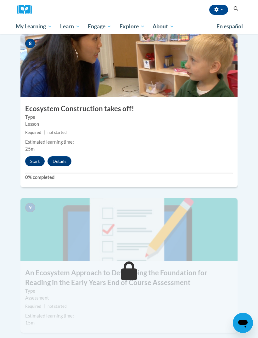 This screenshot has height=338, width=258. I want to click on span: En español, so click(230, 26).